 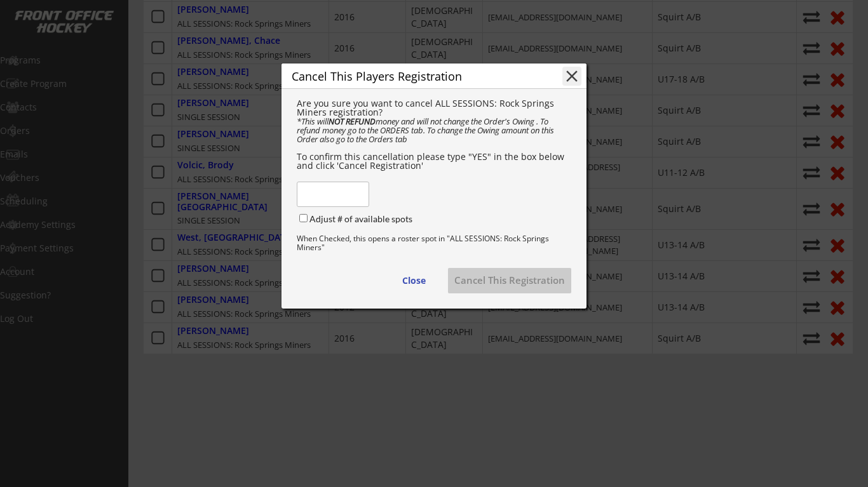 What do you see at coordinates (413, 280) in the screenshot?
I see `button: Close` at bounding box center [413, 280].